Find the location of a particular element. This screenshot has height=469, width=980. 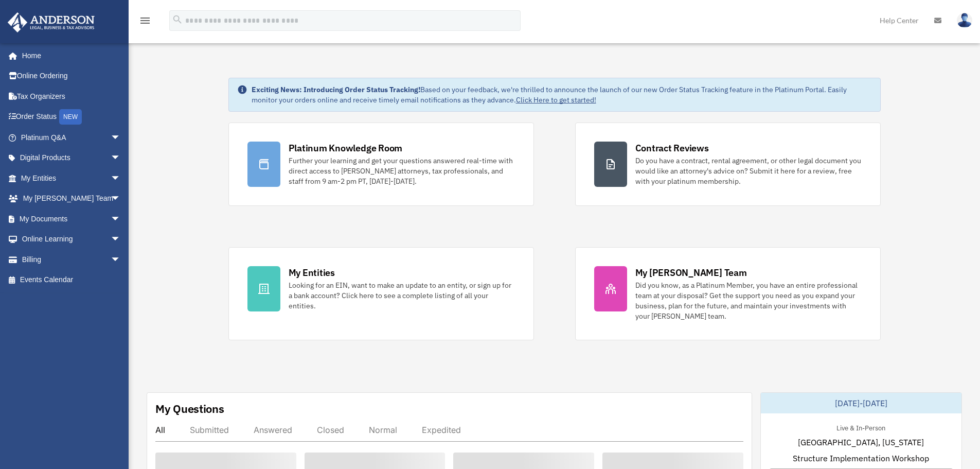

div: All is located at coordinates (160, 430).